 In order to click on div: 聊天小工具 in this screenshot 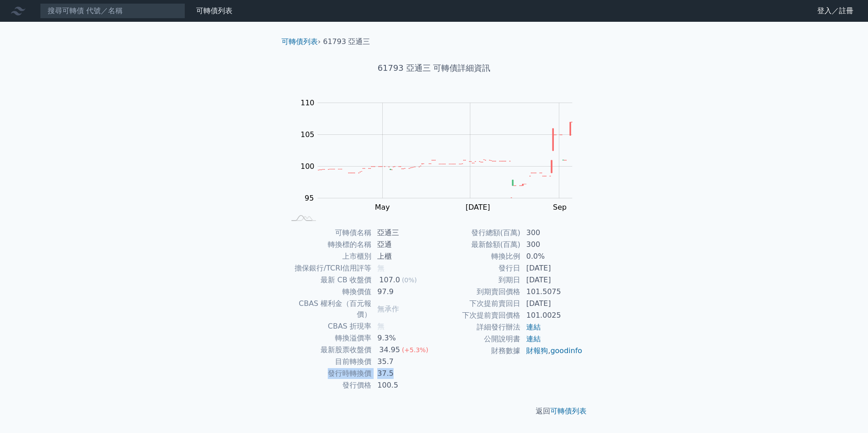, I will do `click(845, 412)`.